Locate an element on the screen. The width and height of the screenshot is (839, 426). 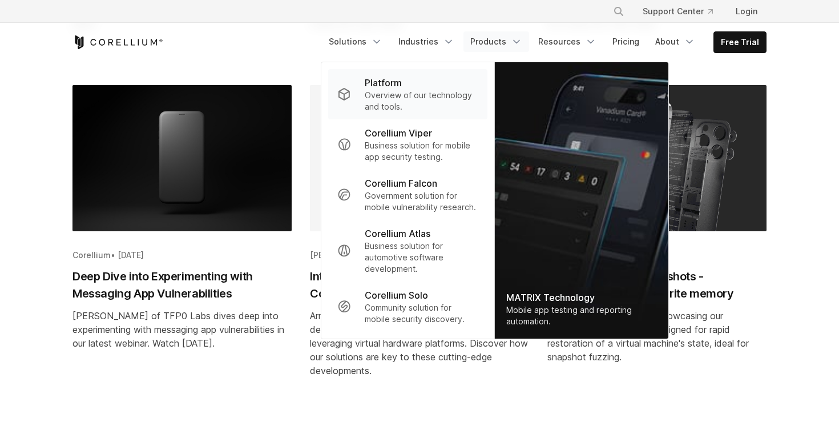
a: Solutions is located at coordinates (356, 42).